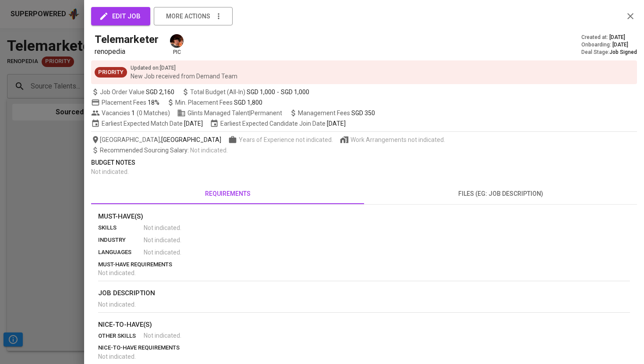 The width and height of the screenshot is (644, 364). I want to click on span: Priority, so click(111, 72).